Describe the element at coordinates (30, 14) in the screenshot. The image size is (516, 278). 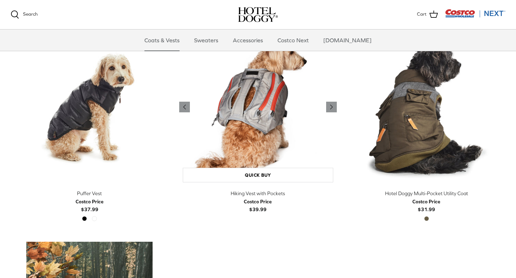
I see `span: Search` at that location.